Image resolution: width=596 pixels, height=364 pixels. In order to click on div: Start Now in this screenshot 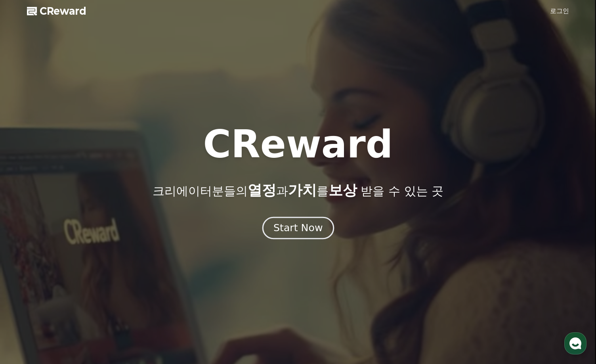, I will do `click(298, 228)`.